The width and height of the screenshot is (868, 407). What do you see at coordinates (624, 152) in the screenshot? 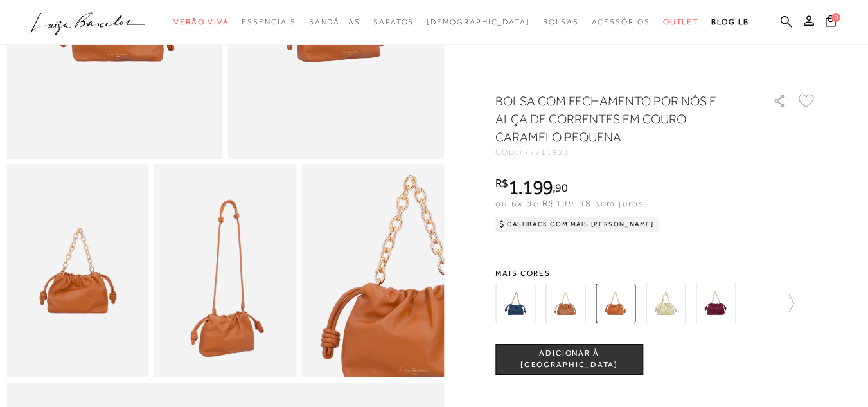
I see `div: CÓD:` at bounding box center [624, 152].